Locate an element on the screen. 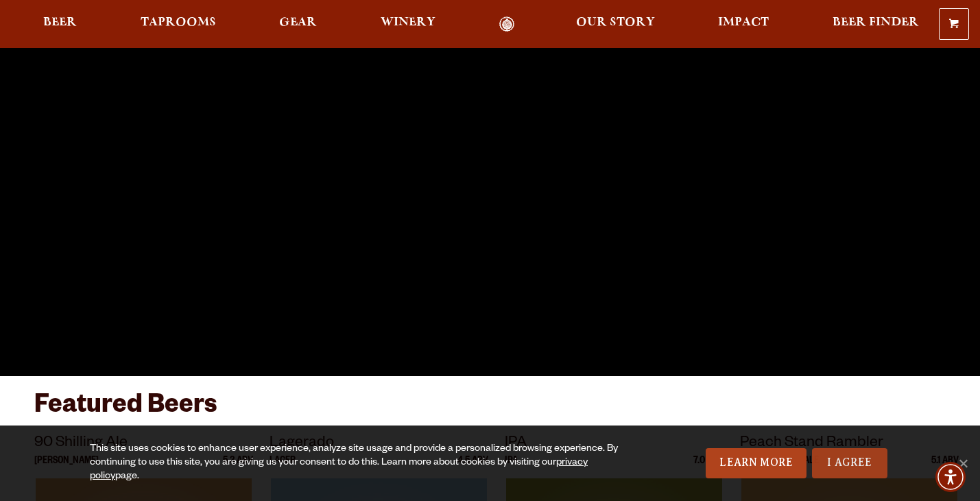  span: Winery is located at coordinates (408, 22).